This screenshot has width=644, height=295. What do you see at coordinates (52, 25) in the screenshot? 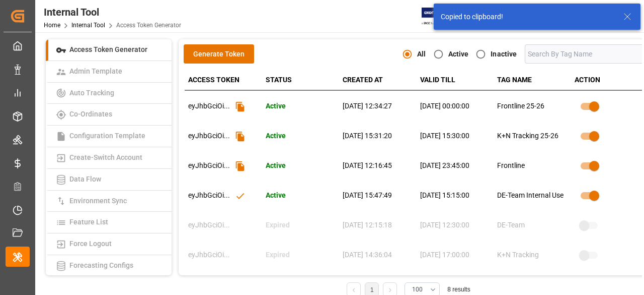
I see `a: Home` at bounding box center [52, 25].